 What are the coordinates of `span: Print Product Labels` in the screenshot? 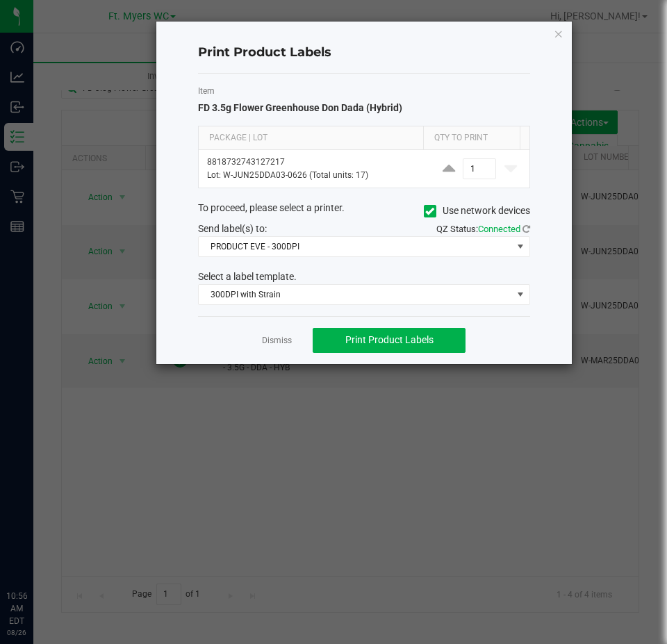 It's located at (388, 340).